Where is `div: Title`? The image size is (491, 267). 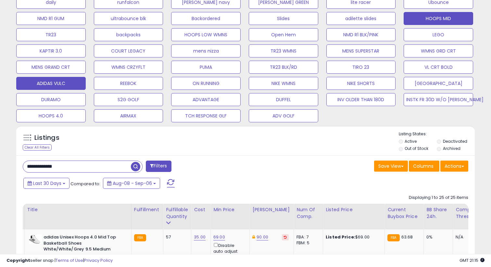 div: Title is located at coordinates (78, 210).